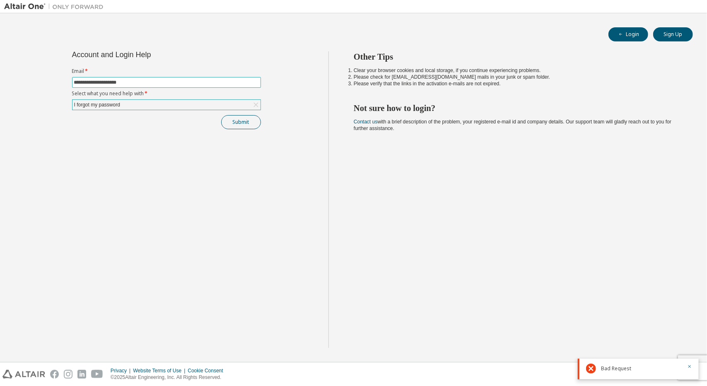  I want to click on img: youtube.svg, so click(97, 374).